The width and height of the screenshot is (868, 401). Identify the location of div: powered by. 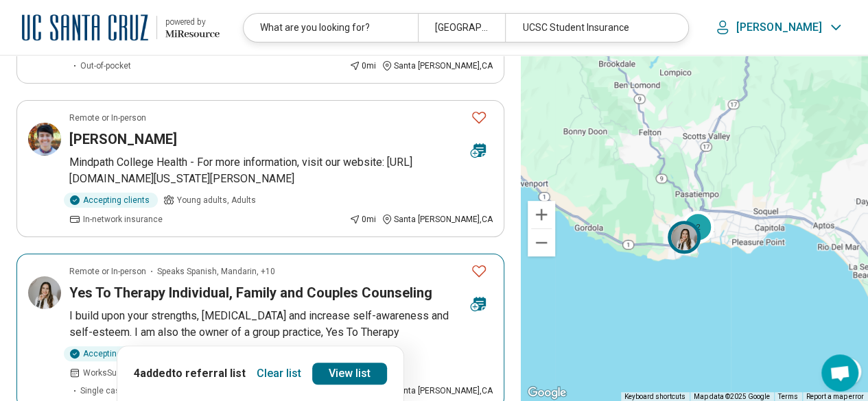
(192, 22).